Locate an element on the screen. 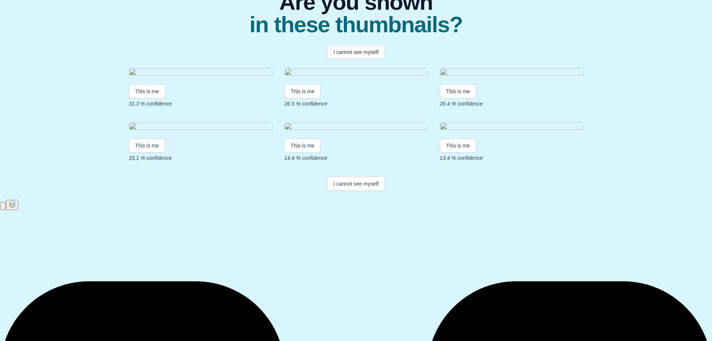  img: 6b68687ac224c81f43171ef44fe1f0bf5ada01d9.gif is located at coordinates (512, 127).